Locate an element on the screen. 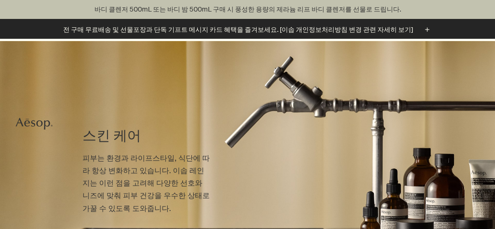  a: Aesop is located at coordinates (34, 124).